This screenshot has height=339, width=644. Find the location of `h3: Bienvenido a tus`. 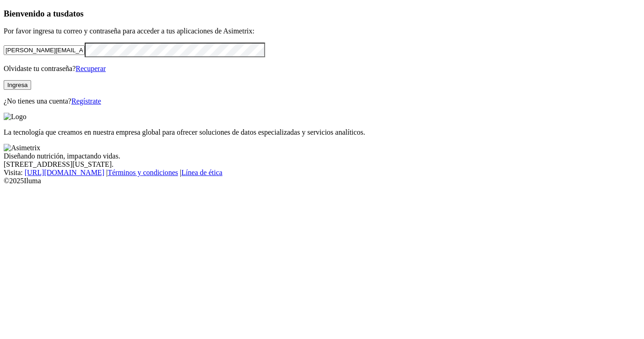

h3: Bienvenido a tus is located at coordinates (322, 14).